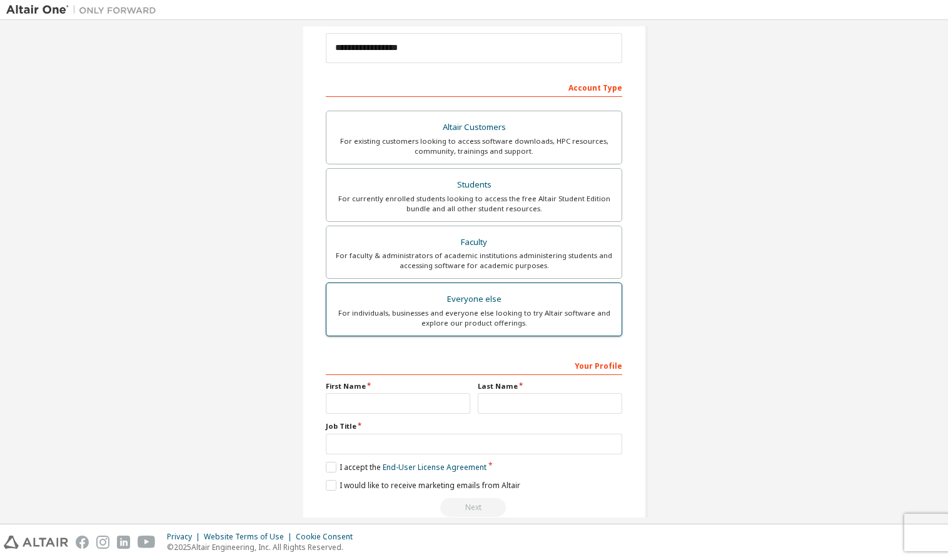 This screenshot has width=948, height=560. What do you see at coordinates (102, 542) in the screenshot?
I see `img: instagram.svg` at bounding box center [102, 542].